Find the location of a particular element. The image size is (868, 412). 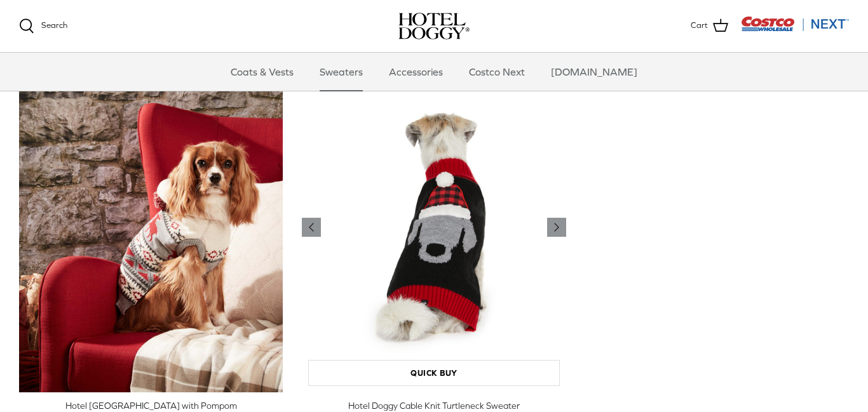

a: Accessories is located at coordinates (416, 71).